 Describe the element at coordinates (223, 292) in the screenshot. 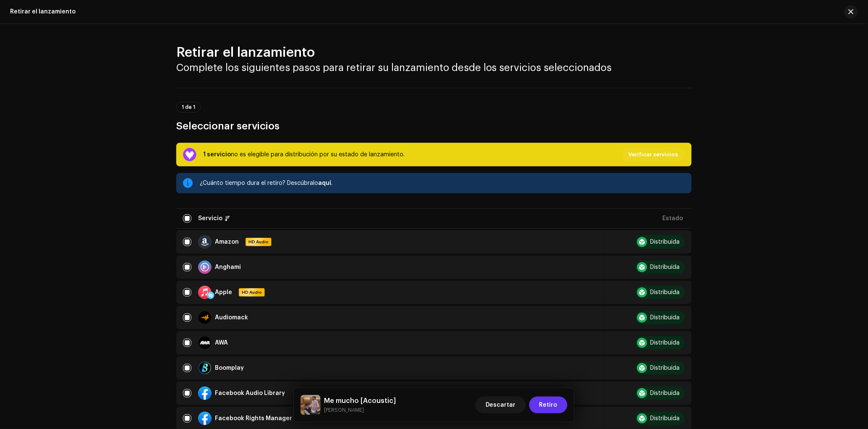

I see `div: Apple` at that location.